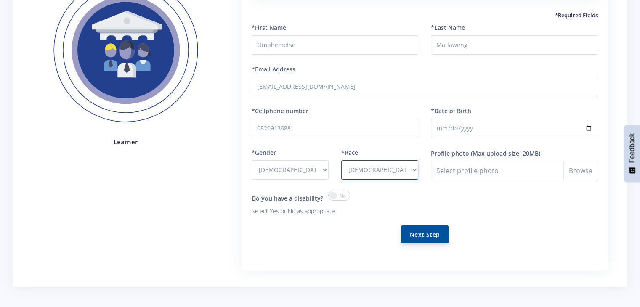 This screenshot has width=640, height=307. What do you see at coordinates (450, 153) in the screenshot?
I see `label: Profile photo` at bounding box center [450, 153].